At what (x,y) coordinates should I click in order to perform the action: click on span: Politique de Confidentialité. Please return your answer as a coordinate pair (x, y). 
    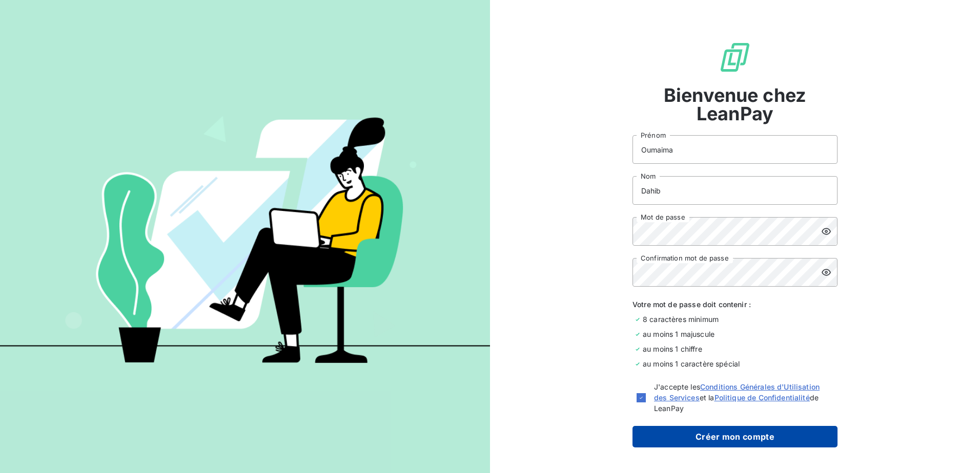
    Looking at the image, I should click on (762, 398).